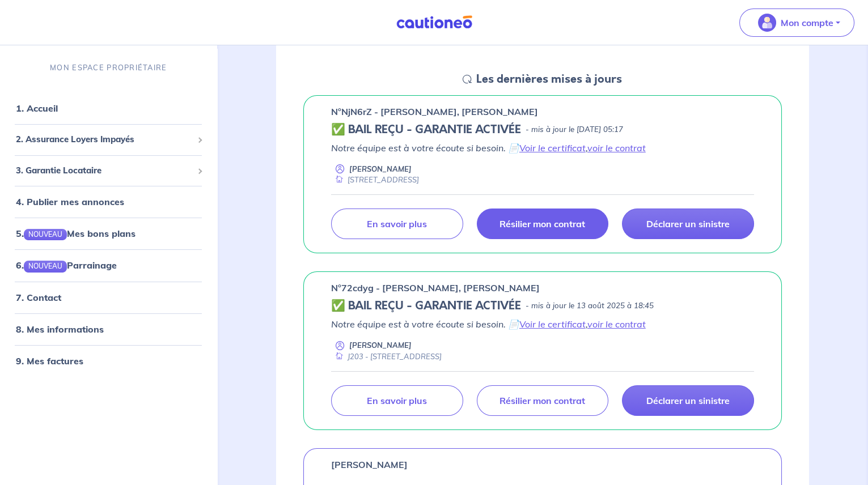  What do you see at coordinates (108, 329) in the screenshot?
I see `div: 8. Mes informations` at bounding box center [108, 329].